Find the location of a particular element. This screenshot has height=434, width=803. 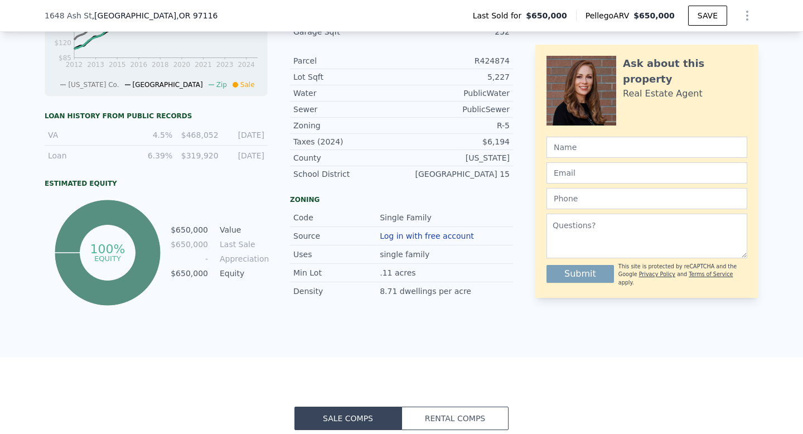

div: Taxes (2024) is located at coordinates (347, 142).